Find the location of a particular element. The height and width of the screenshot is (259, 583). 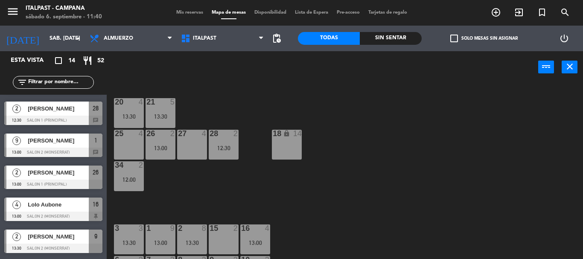

div: 16 is located at coordinates (241, 229).